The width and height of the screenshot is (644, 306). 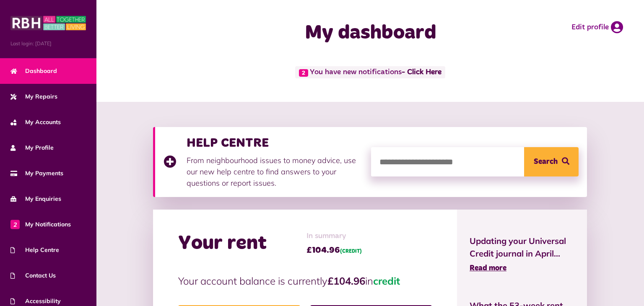 I want to click on h2: Your rent, so click(x=222, y=244).